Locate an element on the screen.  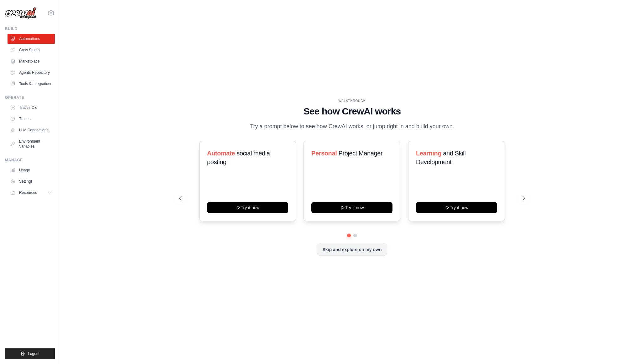
button: Logout is located at coordinates (30, 354).